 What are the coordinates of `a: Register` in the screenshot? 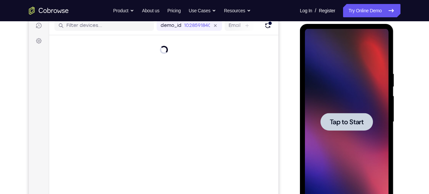 It's located at (327, 11).